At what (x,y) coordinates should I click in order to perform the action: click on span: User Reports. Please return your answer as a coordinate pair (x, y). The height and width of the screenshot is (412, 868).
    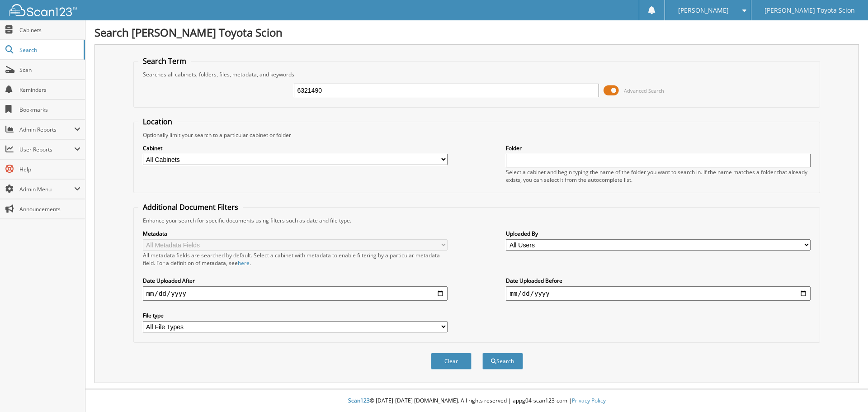
    Looking at the image, I should click on (46, 149).